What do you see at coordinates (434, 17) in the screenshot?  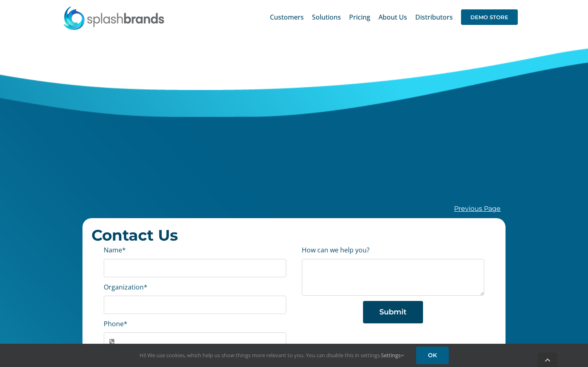 I see `span: Distributors` at bounding box center [434, 17].